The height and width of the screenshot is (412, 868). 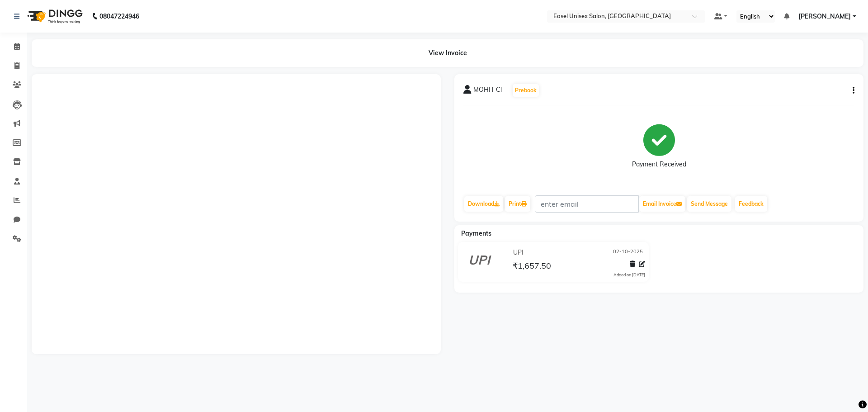 What do you see at coordinates (526, 90) in the screenshot?
I see `button: Prebook` at bounding box center [526, 90].